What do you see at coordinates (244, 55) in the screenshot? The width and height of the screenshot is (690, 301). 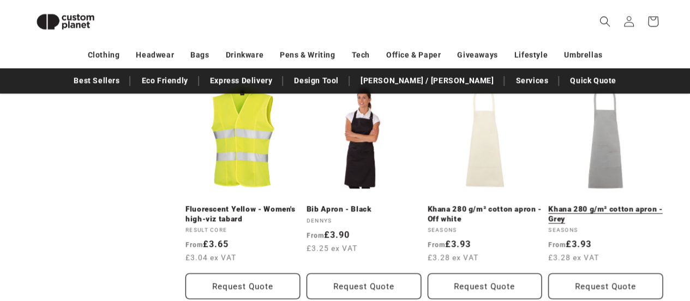 I see `a: Drinkware` at bounding box center [244, 55].